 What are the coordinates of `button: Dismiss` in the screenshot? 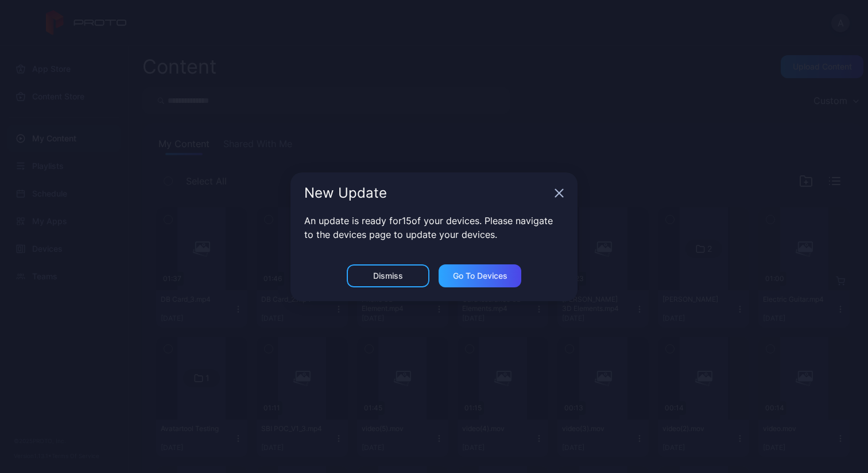 It's located at (388, 276).